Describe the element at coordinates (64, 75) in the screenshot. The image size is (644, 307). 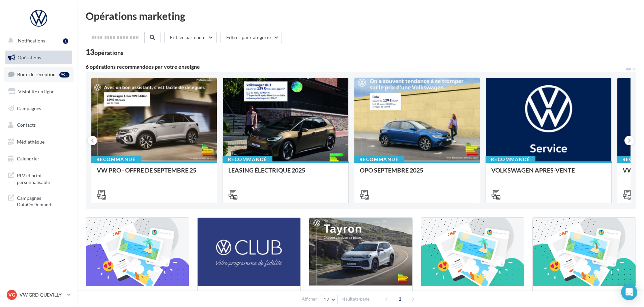
I see `div: 99+` at that location.